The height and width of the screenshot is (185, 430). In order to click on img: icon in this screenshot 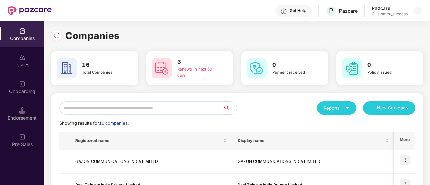, I will do `click(405, 160)`.